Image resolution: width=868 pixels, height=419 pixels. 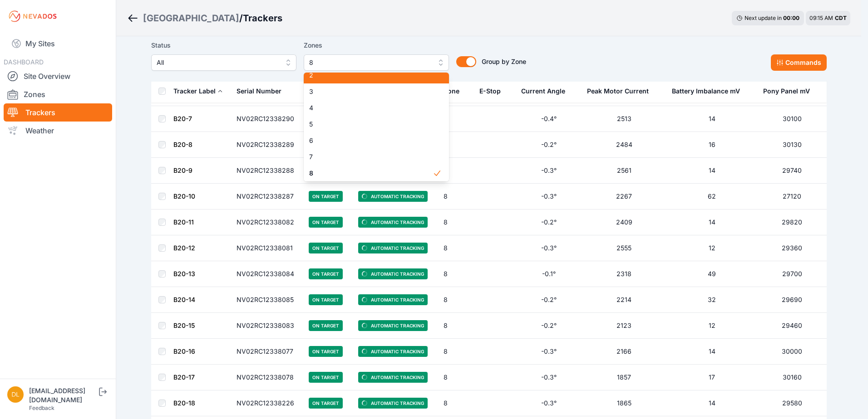 I want to click on span: 2, so click(x=371, y=75).